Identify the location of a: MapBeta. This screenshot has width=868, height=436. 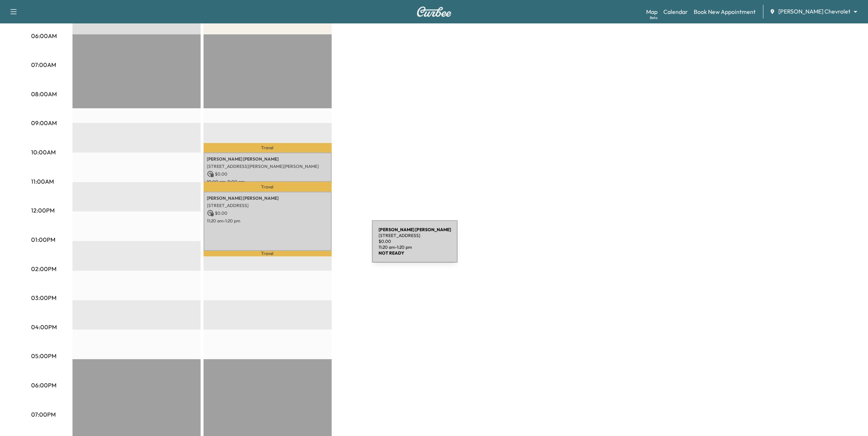
(651, 12).